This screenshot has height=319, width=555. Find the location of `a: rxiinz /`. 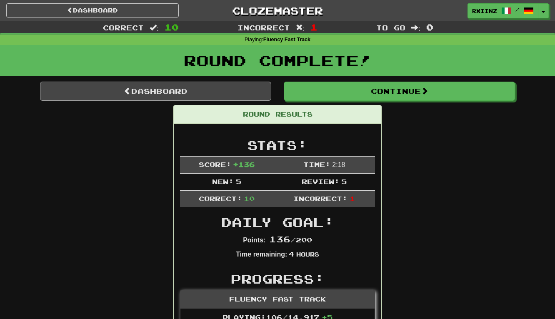

a: rxiinz / is located at coordinates (503, 11).